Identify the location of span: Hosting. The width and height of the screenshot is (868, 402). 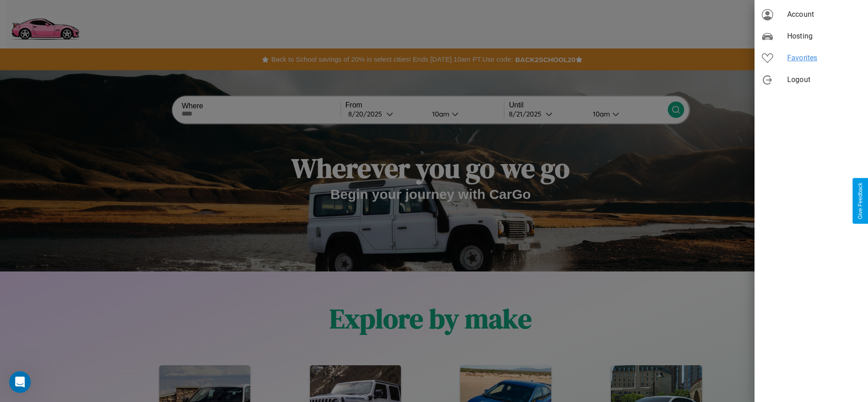
(824, 36).